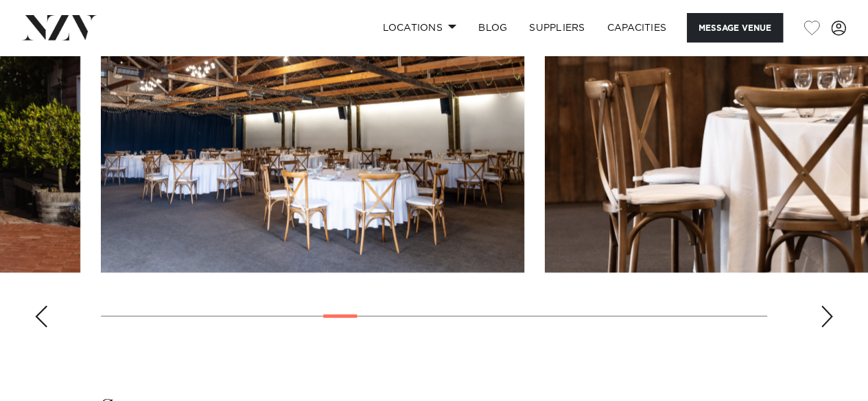 Image resolution: width=868 pixels, height=401 pixels. I want to click on a: Locations, so click(419, 27).